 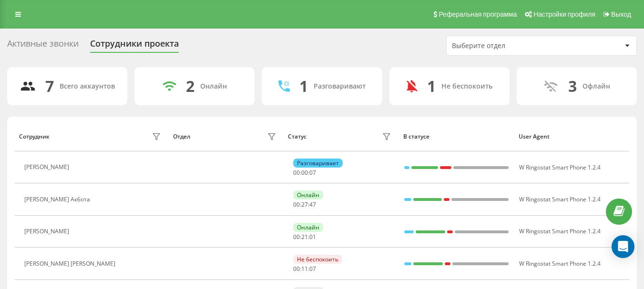 What do you see at coordinates (190, 86) in the screenshot?
I see `div: 2` at bounding box center [190, 86].